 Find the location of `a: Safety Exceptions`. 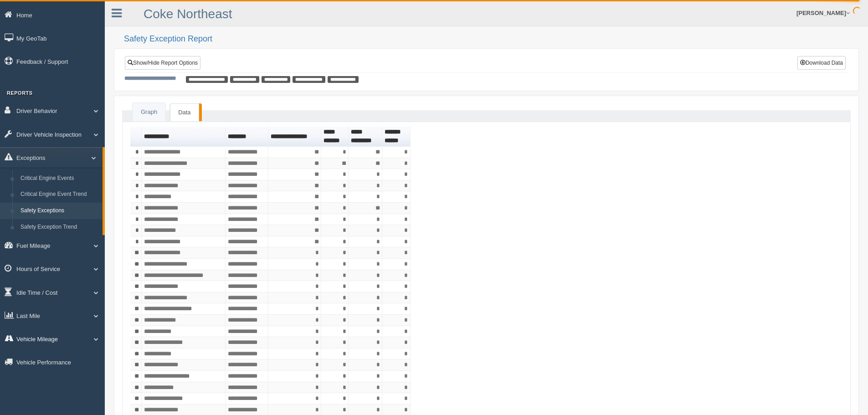

a: Safety Exceptions is located at coordinates (59, 211).